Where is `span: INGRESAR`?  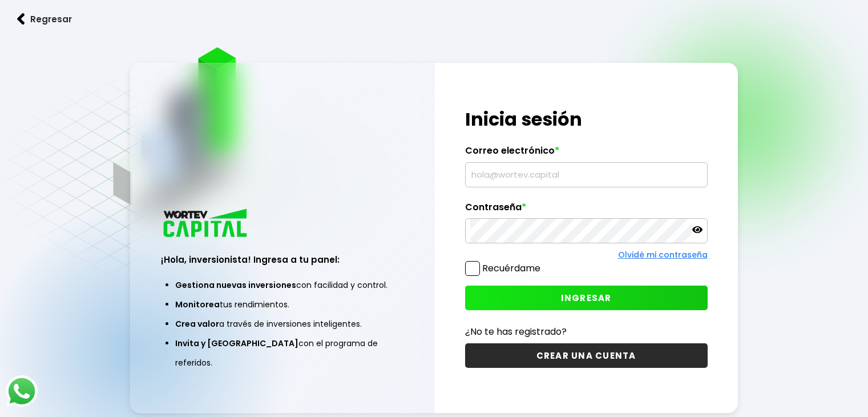 span: INGRESAR is located at coordinates (586, 298).